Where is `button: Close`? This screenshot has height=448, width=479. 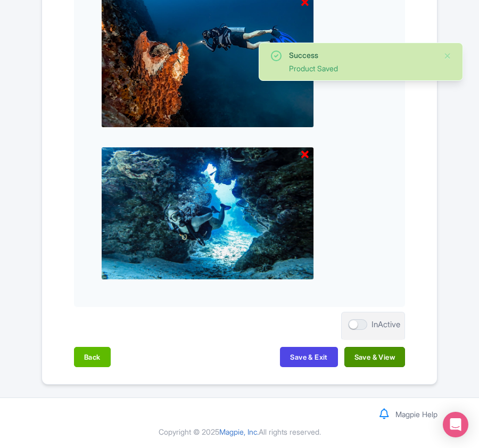 button: Close is located at coordinates (447, 56).